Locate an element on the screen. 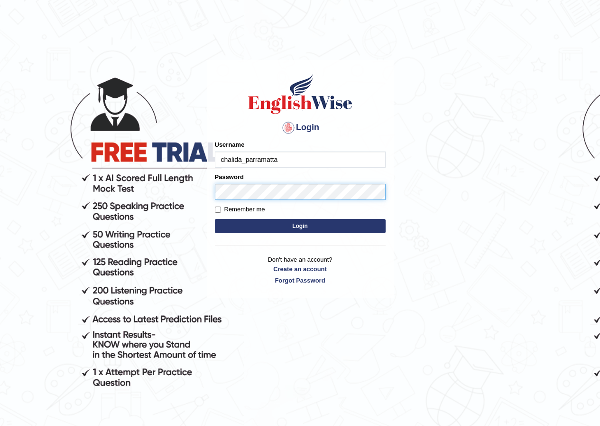 The width and height of the screenshot is (600, 426). h4: Login is located at coordinates (300, 128).